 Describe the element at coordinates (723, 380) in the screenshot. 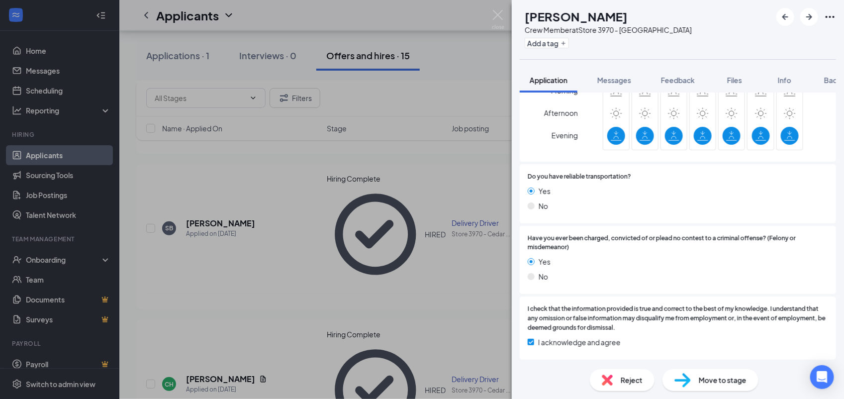

I see `span: Move to stage` at that location.